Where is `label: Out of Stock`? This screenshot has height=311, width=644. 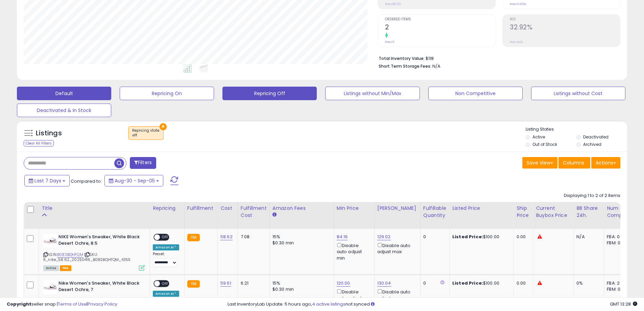 label: Out of Stock is located at coordinates (545, 144).